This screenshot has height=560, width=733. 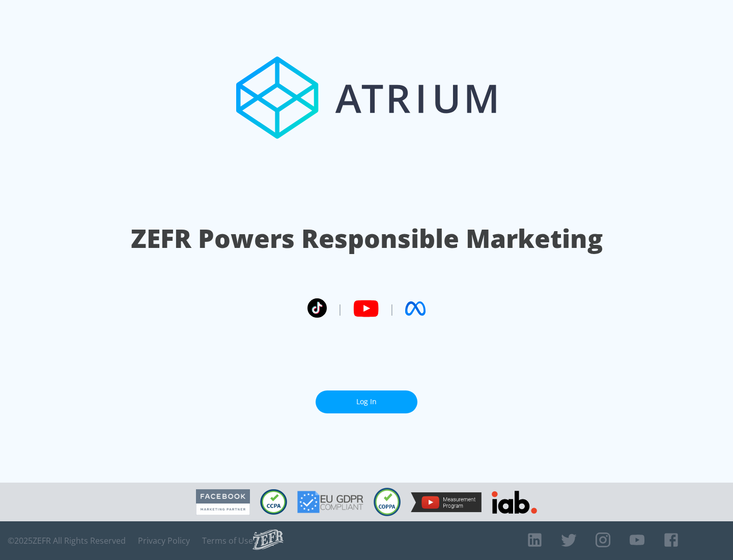 I want to click on img: IAB, so click(x=514, y=502).